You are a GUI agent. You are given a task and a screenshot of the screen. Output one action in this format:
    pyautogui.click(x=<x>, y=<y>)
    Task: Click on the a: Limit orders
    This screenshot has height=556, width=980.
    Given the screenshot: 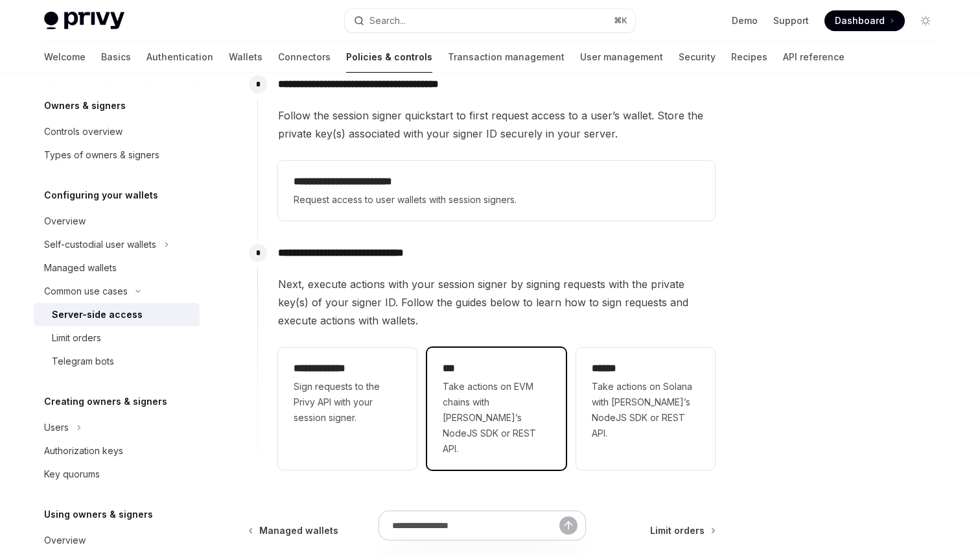 What is the action you would take?
    pyautogui.click(x=117, y=338)
    